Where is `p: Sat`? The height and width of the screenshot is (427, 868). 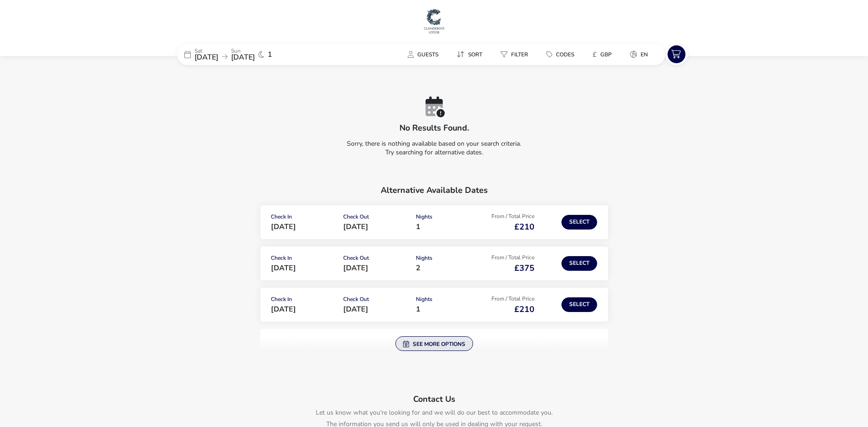 p: Sat is located at coordinates (206, 51).